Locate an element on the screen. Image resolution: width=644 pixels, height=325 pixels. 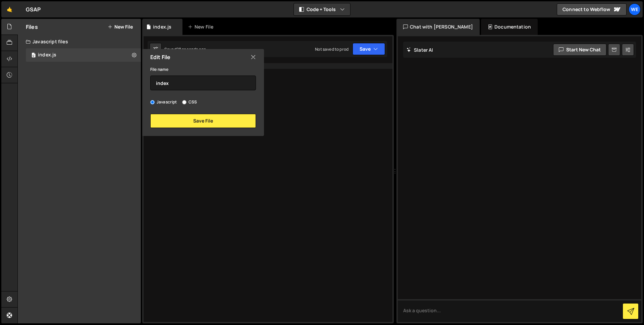
div: New File is located at coordinates (202, 27).